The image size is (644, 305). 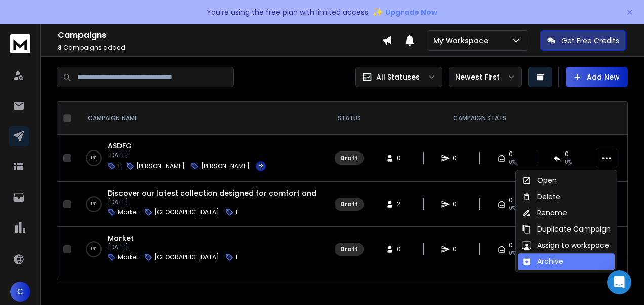 I want to click on p: You're using the free plan with limited access, so click(x=287, y=12).